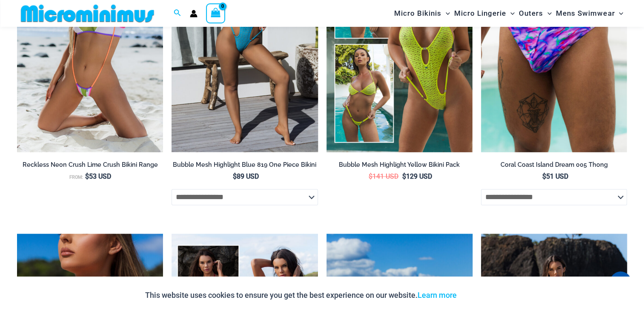 This screenshot has width=644, height=314. What do you see at coordinates (585, 13) in the screenshot?
I see `span: Mens Swimwear` at bounding box center [585, 13].